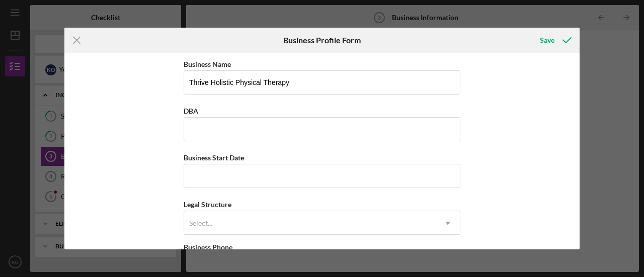 Image resolution: width=644 pixels, height=277 pixels. What do you see at coordinates (554, 40) in the screenshot?
I see `button: Save` at bounding box center [554, 40].